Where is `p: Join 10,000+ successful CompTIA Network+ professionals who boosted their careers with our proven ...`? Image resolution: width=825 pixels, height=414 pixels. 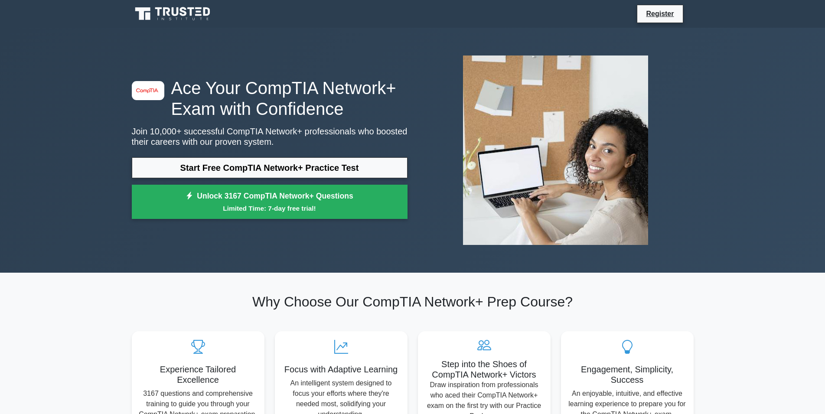 p: Join 10,000+ successful CompTIA Network+ professionals who boosted their careers with our proven ... is located at coordinates (269, 136).